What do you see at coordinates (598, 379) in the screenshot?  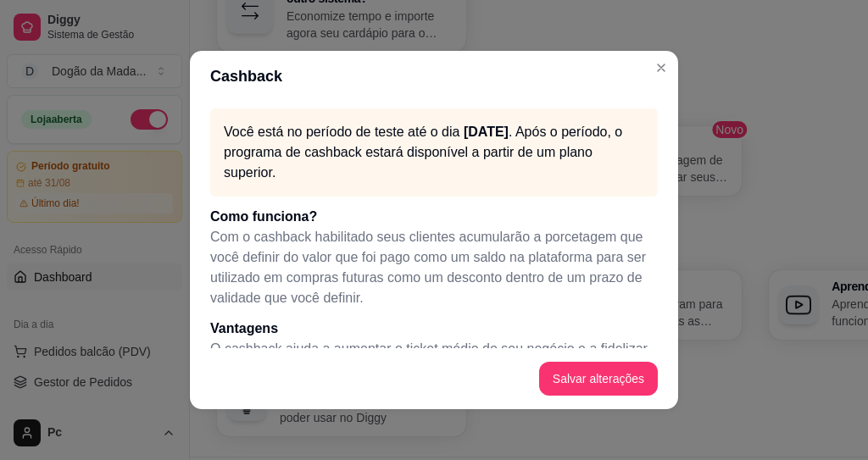 I see `button: Salvar alterações` at bounding box center [598, 379].